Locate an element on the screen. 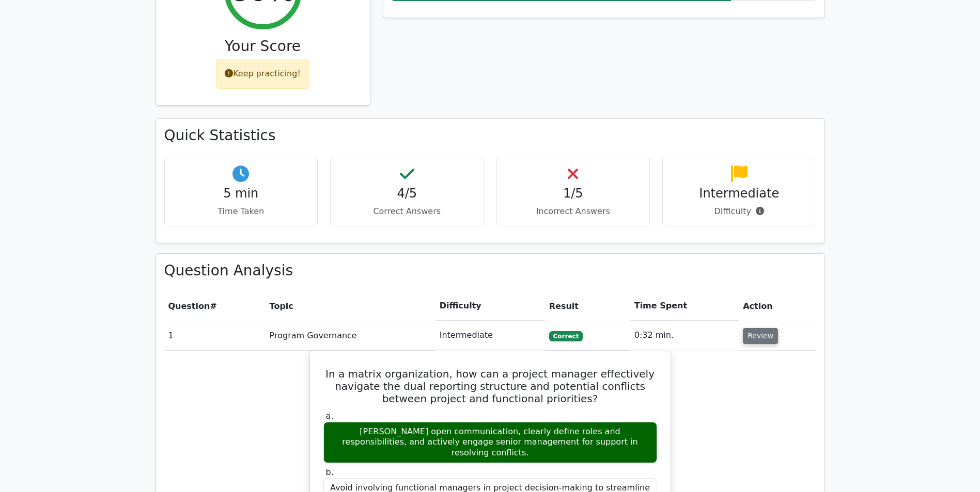  td: 1 is located at coordinates (215, 335).